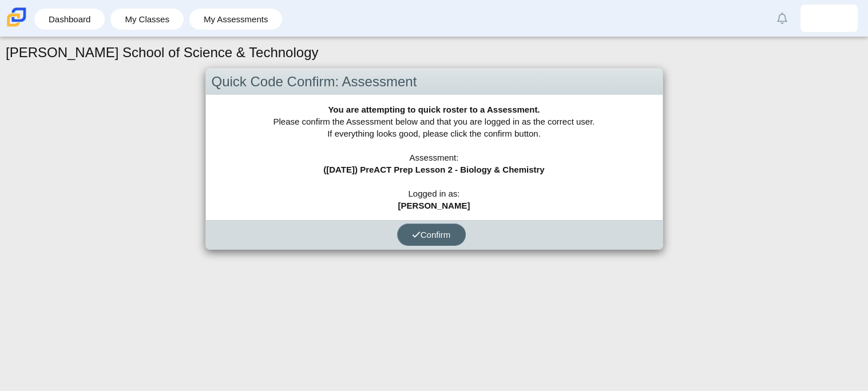  What do you see at coordinates (235, 19) in the screenshot?
I see `a: My Assessments` at bounding box center [235, 19].